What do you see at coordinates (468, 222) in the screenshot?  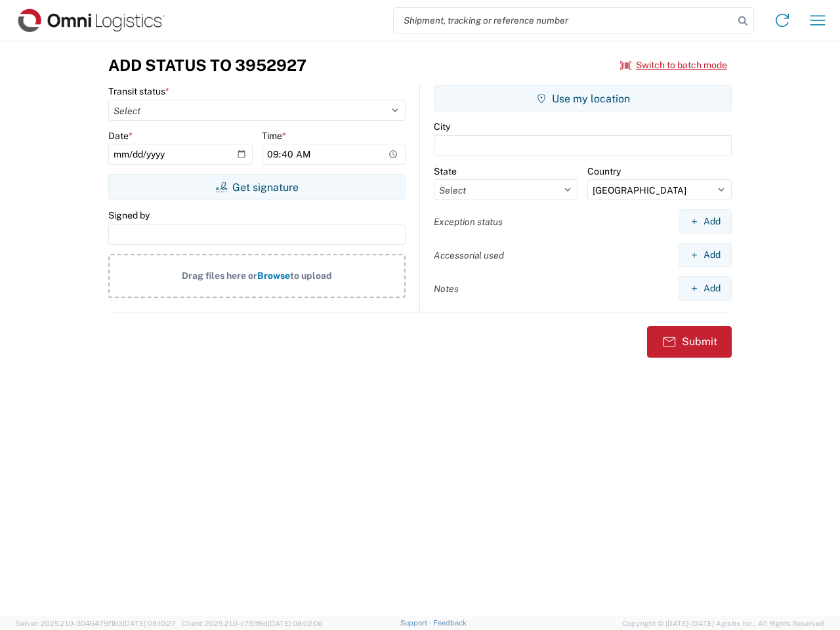 I see `label: Exception status` at bounding box center [468, 222].